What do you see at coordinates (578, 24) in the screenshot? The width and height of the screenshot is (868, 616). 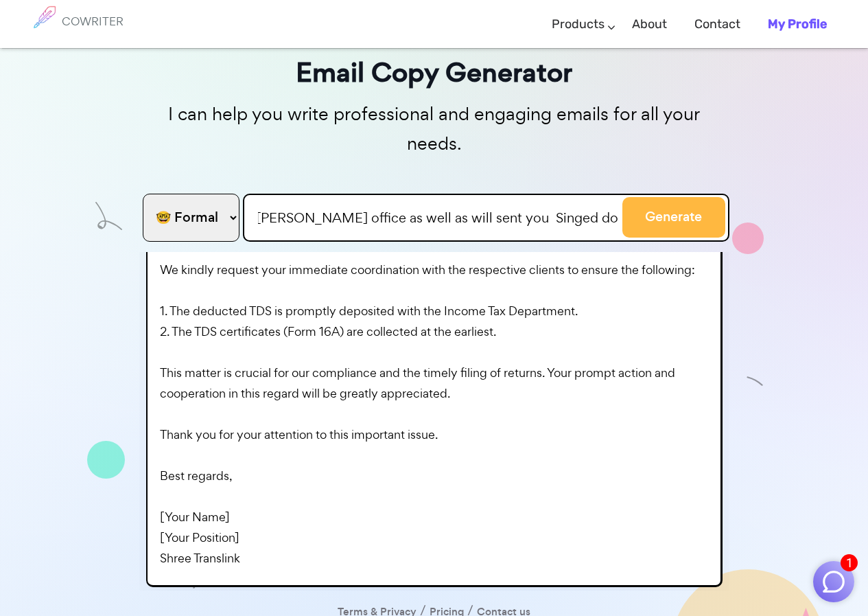 I see `a: Products` at bounding box center [578, 24].